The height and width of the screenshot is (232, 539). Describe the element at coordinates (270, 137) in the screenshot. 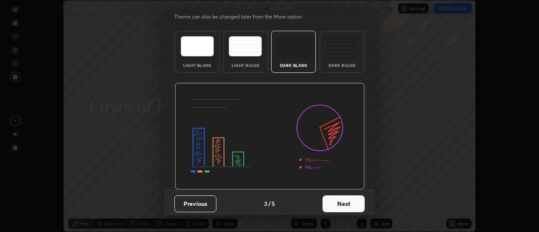

I see `img: darkThemeBanner.d06ce4a2.svg` at that location.